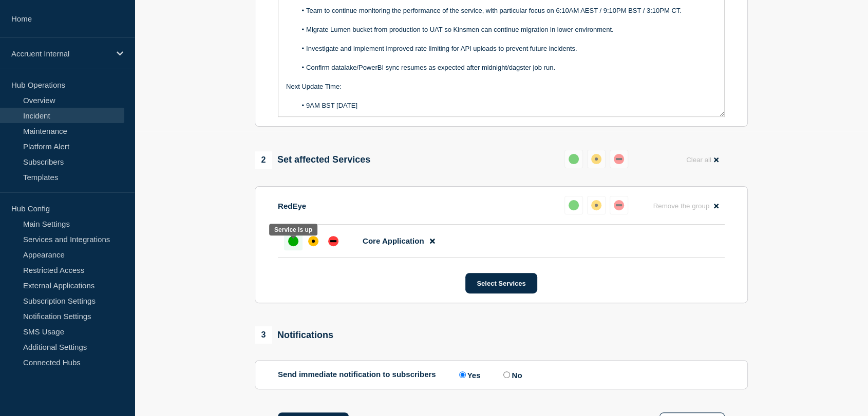 The image size is (868, 416). I want to click on p: RedEye, so click(292, 206).